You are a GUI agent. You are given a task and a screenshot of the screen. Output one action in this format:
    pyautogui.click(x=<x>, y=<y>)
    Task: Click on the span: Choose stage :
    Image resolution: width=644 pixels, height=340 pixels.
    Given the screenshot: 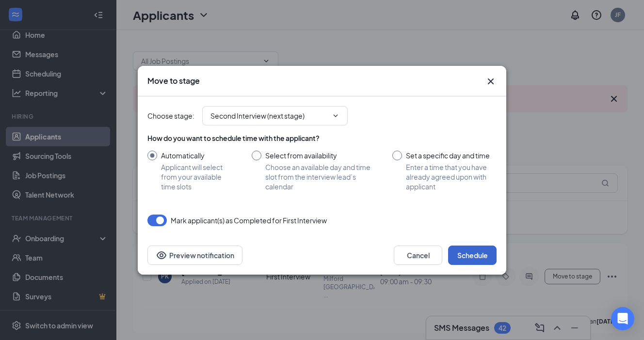 What is the action you would take?
    pyautogui.click(x=171, y=116)
    